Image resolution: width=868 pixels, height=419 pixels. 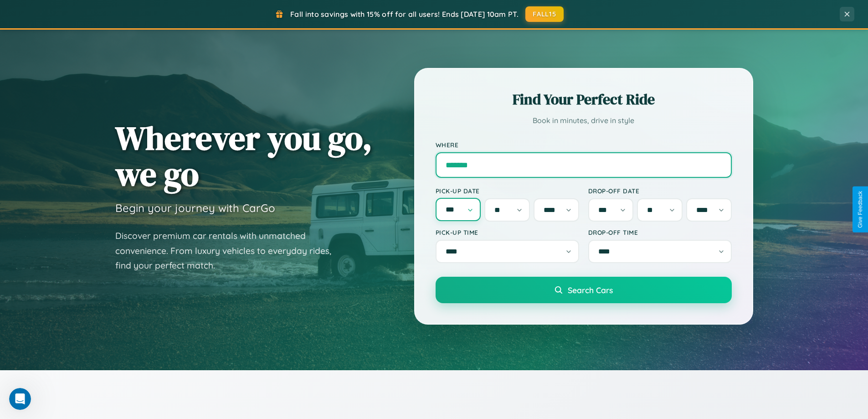 I want to click on label: Pick-up Date, so click(x=507, y=191).